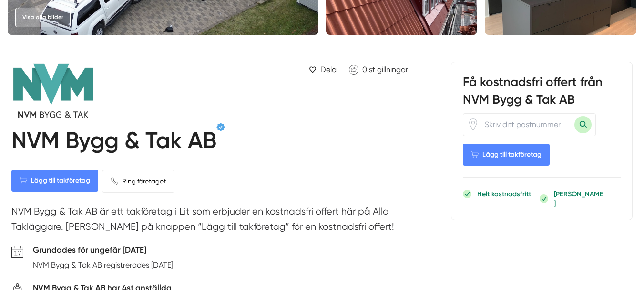 This screenshot has height=290, width=644. What do you see at coordinates (64, 90) in the screenshot?
I see `img: Logotyp NVM Bygg & Tak AB` at bounding box center [64, 90].